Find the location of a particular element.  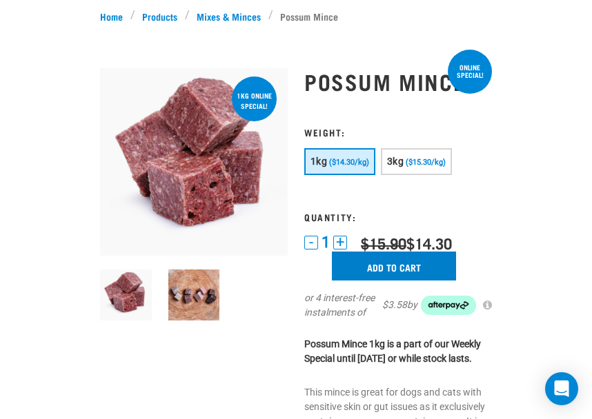

input: Add to cart is located at coordinates (394, 266).